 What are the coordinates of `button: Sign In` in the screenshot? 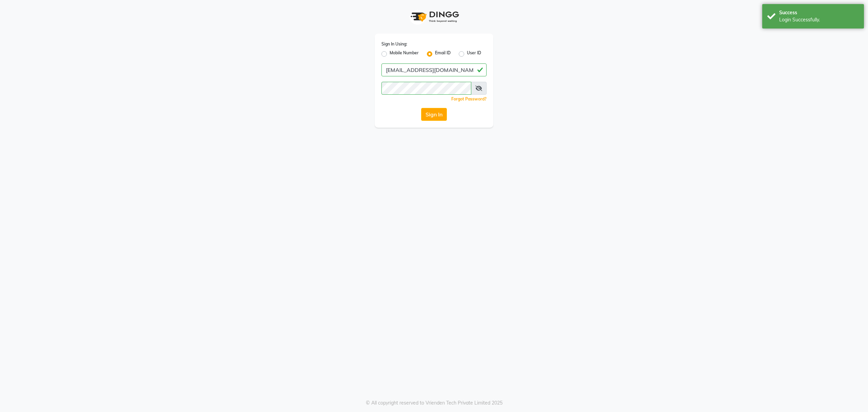 It's located at (434, 114).